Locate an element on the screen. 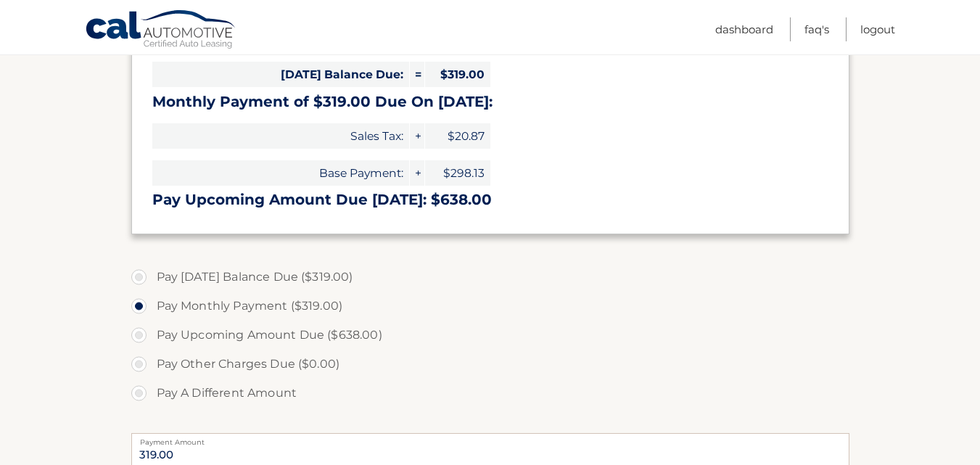  span: Sales Tax: is located at coordinates (281, 136).